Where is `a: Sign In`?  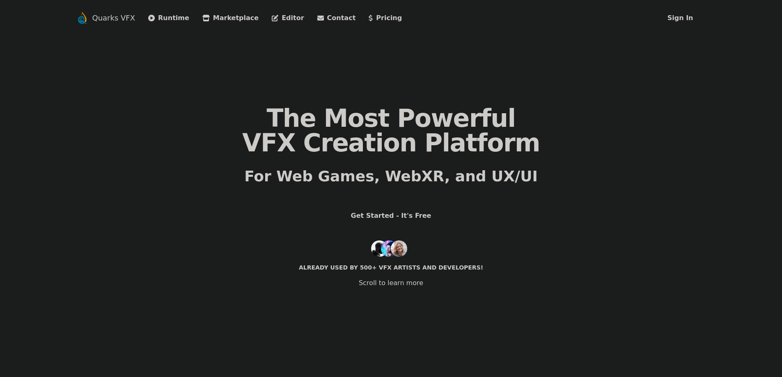
a: Sign In is located at coordinates (680, 18).